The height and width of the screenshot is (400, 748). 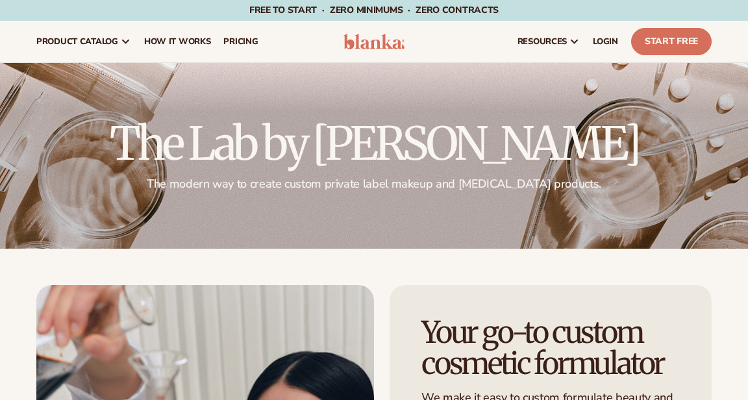 What do you see at coordinates (542, 42) in the screenshot?
I see `span: resources` at bounding box center [542, 42].